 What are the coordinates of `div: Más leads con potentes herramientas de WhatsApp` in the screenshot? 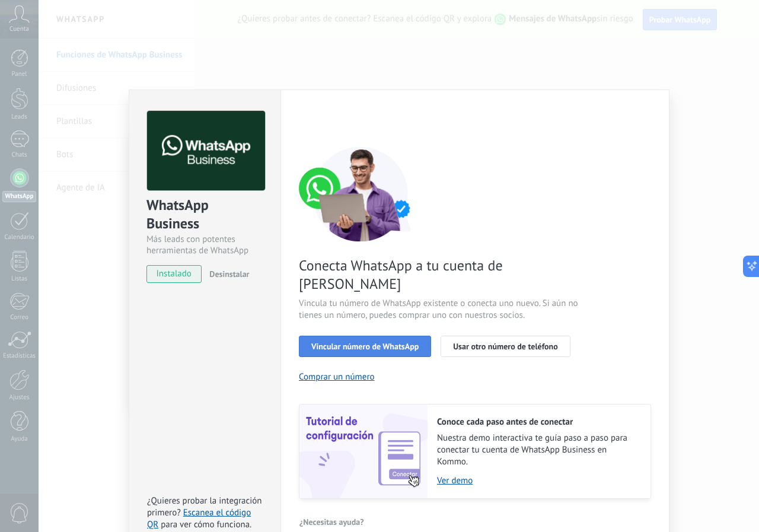 It's located at (205, 245).